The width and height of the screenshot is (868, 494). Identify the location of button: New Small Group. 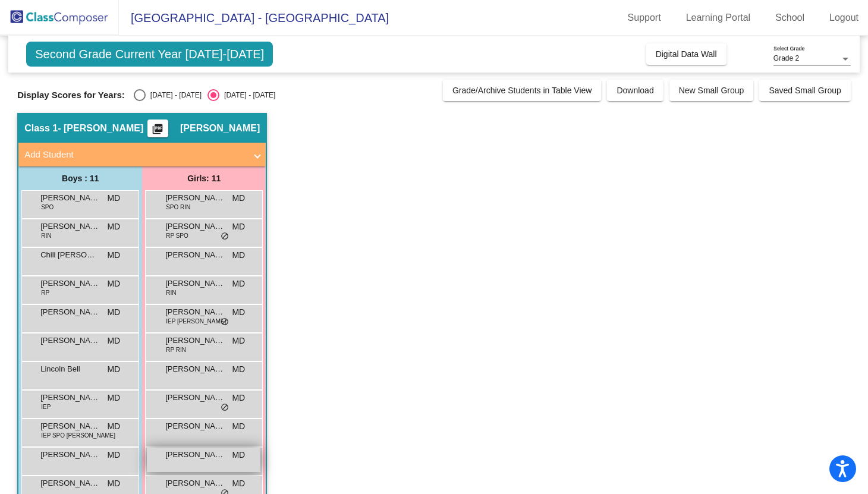
(712, 90).